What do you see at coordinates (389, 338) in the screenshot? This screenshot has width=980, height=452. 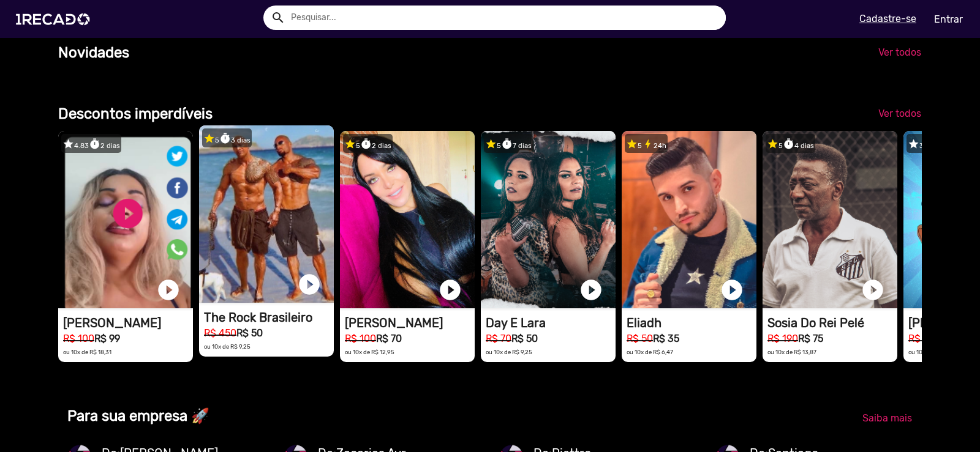 I see `b: R$ 70` at bounding box center [389, 338].